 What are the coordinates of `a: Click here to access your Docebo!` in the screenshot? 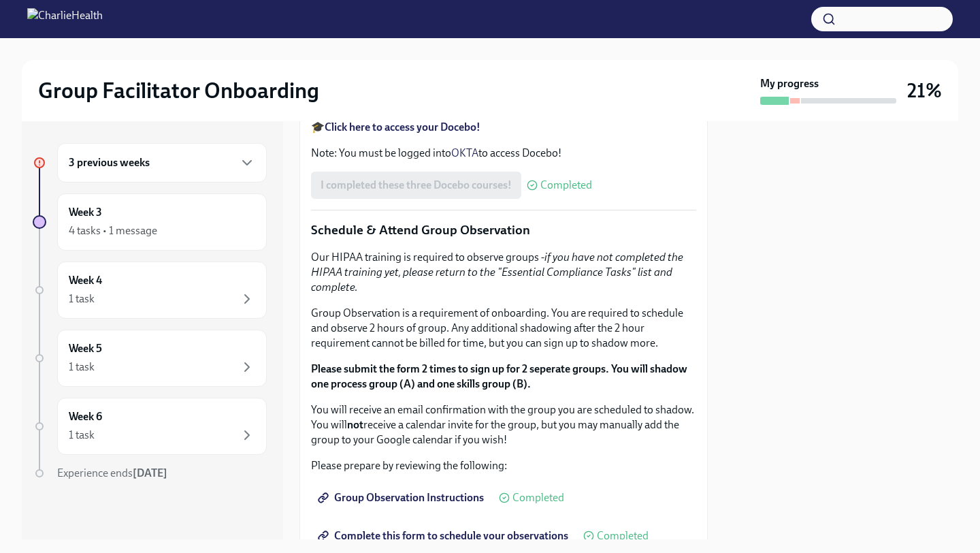 It's located at (402, 127).